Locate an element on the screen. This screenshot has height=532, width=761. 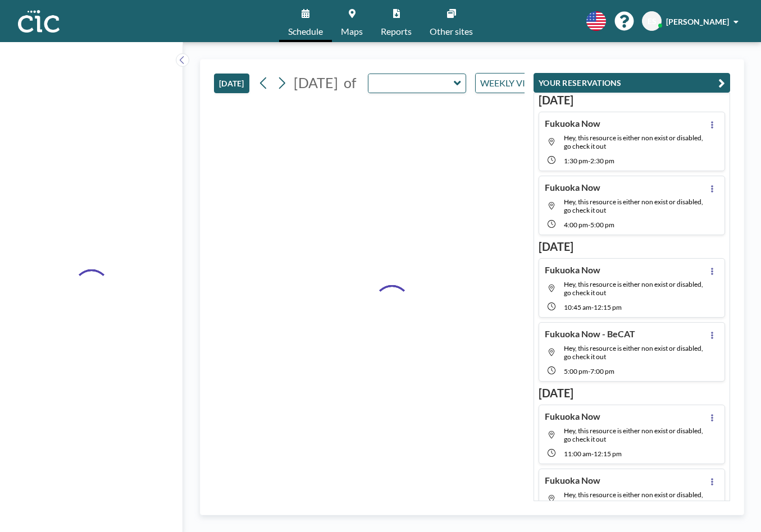
span: ES is located at coordinates (653, 21).